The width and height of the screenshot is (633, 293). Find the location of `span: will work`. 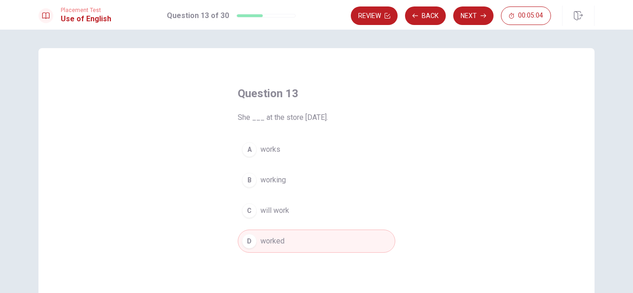

span: will work is located at coordinates (275, 211).